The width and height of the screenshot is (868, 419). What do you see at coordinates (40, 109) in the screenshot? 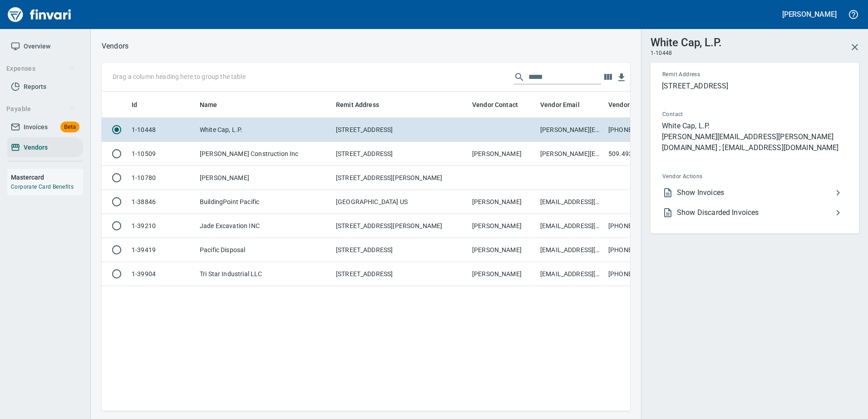
I see `span: Payable` at bounding box center [40, 109].